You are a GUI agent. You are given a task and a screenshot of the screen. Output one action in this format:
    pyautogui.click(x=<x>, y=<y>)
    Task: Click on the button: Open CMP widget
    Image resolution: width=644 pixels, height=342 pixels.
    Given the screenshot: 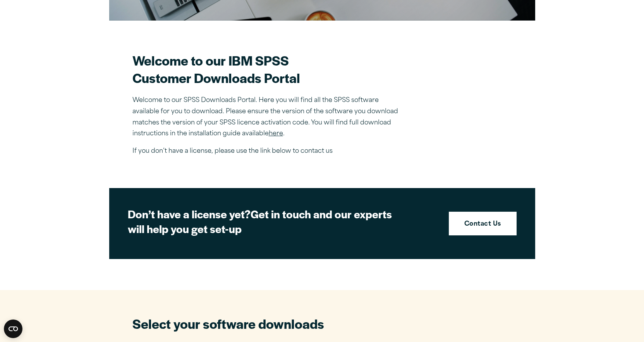 What is the action you would take?
    pyautogui.click(x=13, y=329)
    